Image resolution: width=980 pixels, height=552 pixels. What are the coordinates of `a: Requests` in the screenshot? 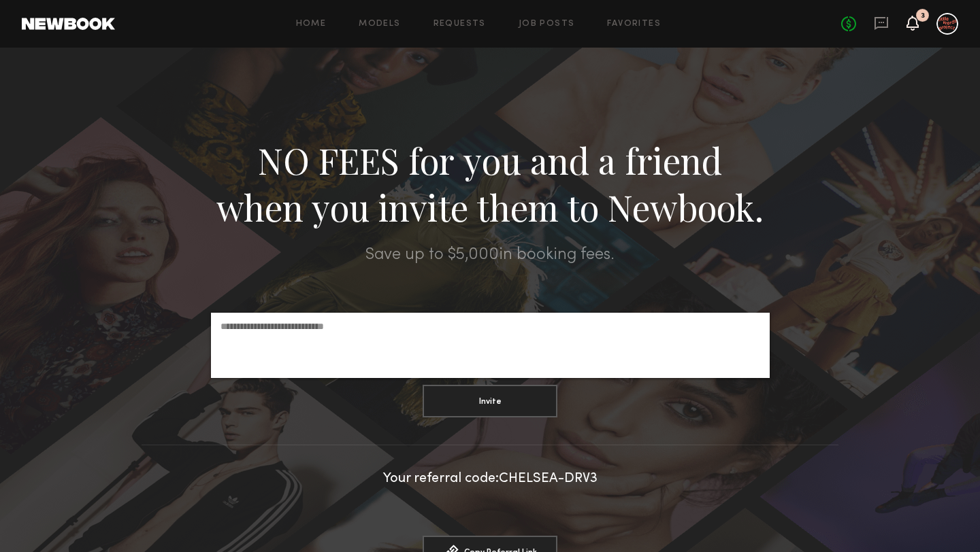 It's located at (460, 24).